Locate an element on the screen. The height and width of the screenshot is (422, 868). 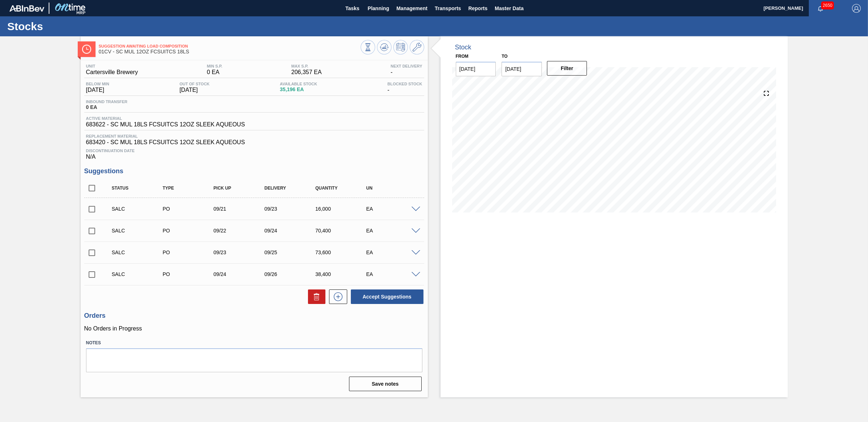
div: 09/21/2025 is located at coordinates (241, 209).